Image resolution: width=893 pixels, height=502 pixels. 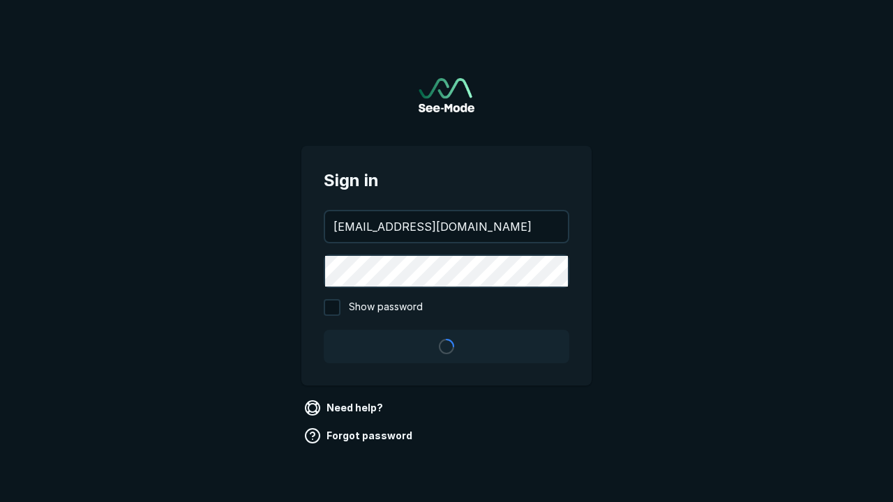 What do you see at coordinates (446, 227) in the screenshot?
I see `input: your@email.com` at bounding box center [446, 227].